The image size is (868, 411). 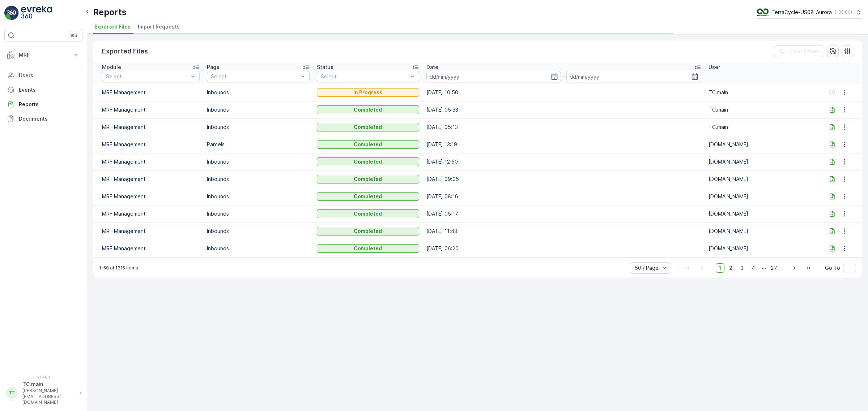 I want to click on button: Clear Filters, so click(x=799, y=52).